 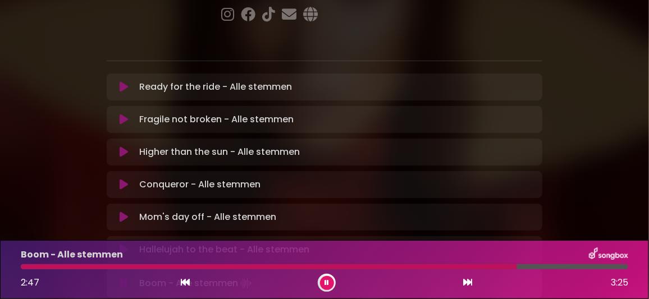 What do you see at coordinates (200, 185) in the screenshot?
I see `p: Conqueror - Alle stemmen` at bounding box center [200, 185].